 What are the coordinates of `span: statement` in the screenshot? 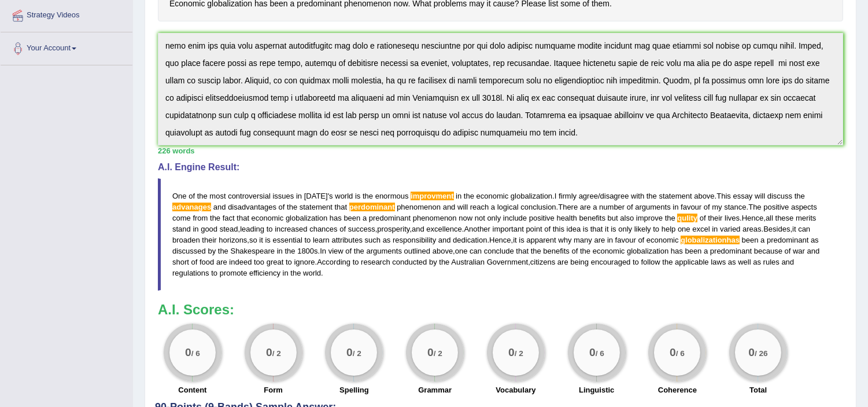 It's located at (316, 207).